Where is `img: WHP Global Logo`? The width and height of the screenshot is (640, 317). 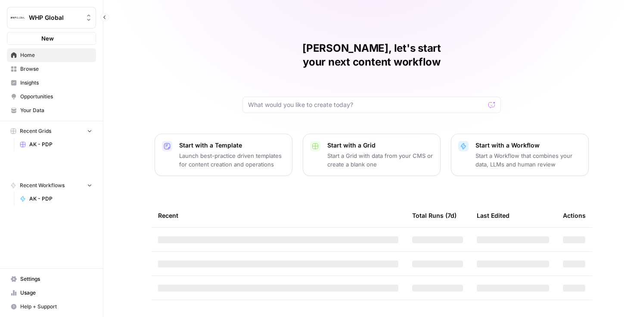 img: WHP Global Logo is located at coordinates (18, 18).